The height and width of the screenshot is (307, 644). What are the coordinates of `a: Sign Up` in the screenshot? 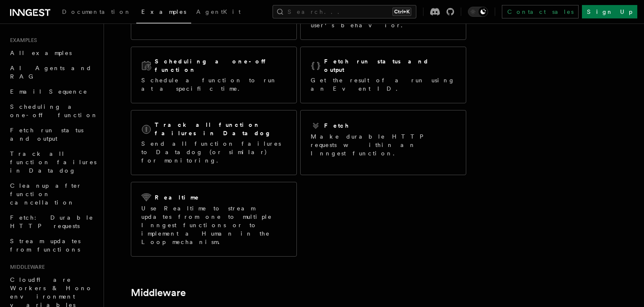 It's located at (610, 12).